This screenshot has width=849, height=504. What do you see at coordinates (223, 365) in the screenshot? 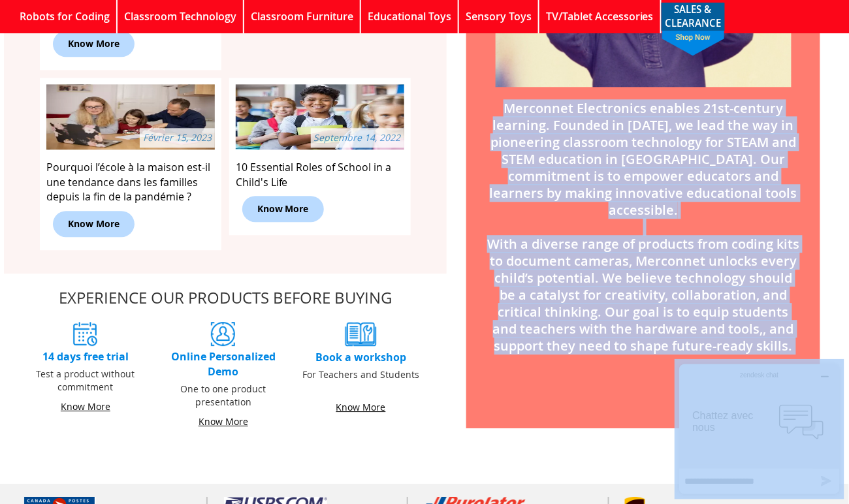
I see `strong: Online Personalized Demo` at bounding box center [223, 365].